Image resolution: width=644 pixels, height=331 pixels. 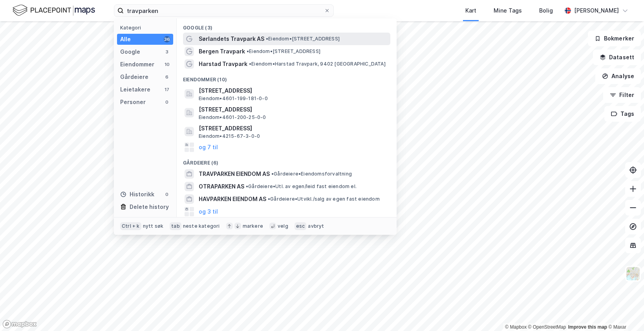 What do you see at coordinates (232, 118) in the screenshot?
I see `span: Eiendom • 4601-200-25-0-0` at bounding box center [232, 118].